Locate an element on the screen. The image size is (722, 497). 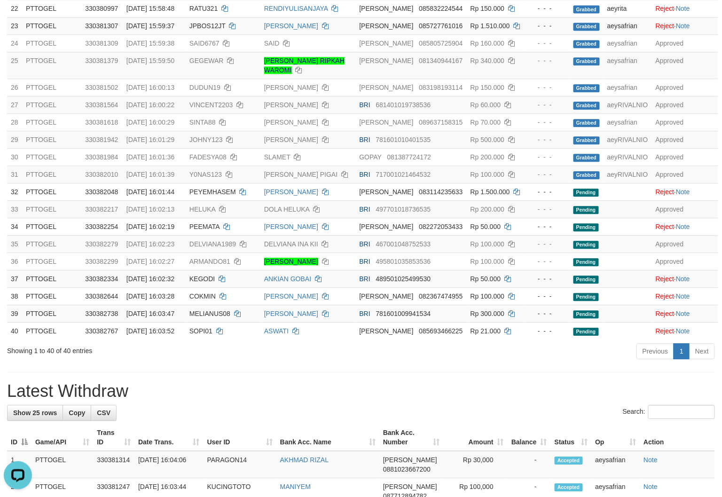
span: Copy 082272053433 to clipboard is located at coordinates (441, 227).